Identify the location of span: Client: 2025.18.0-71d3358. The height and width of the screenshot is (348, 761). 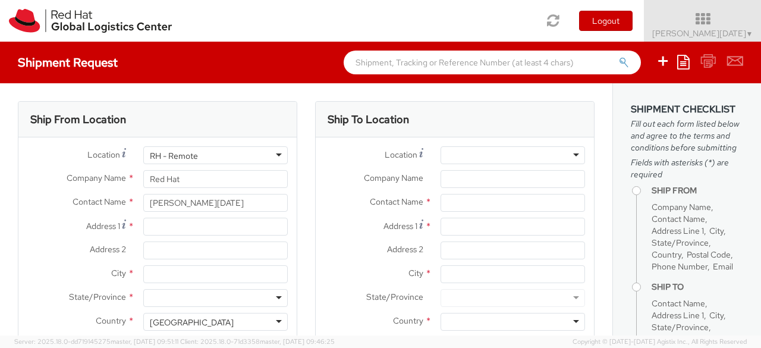
(257, 341).